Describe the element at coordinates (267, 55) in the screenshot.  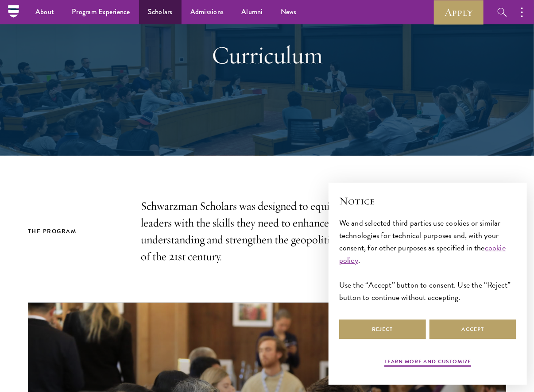
I see `h1: Curriculum` at that location.